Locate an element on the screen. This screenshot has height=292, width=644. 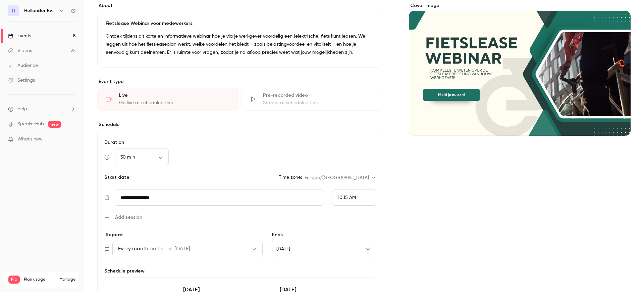
div: Audience is located at coordinates (23, 65).